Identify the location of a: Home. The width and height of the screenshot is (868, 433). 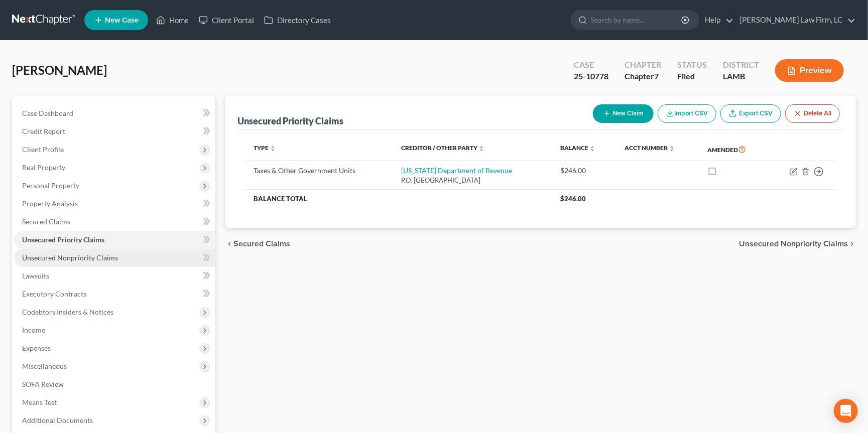
(172, 20).